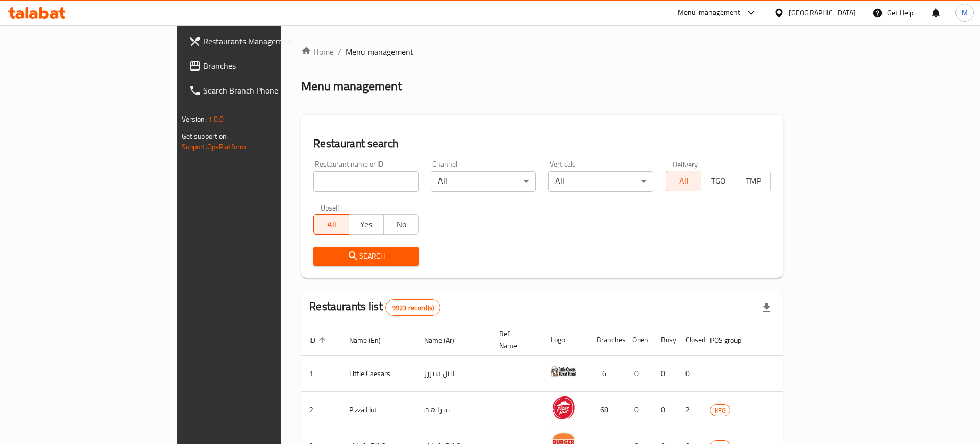  What do you see at coordinates (260, 66) in the screenshot?
I see `a: Branches` at bounding box center [260, 66].